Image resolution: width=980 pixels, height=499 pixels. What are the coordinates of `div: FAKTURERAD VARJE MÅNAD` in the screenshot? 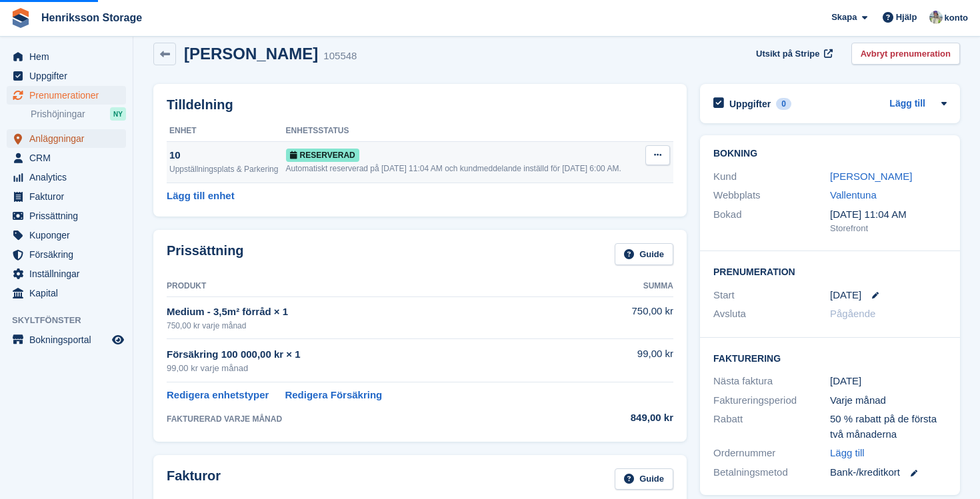 It's located at (378, 419).